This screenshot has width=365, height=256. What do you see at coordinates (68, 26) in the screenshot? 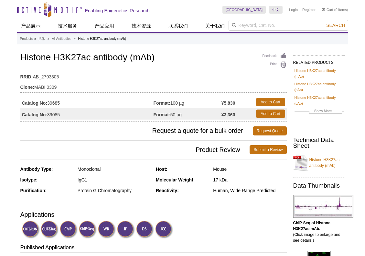
I see `a: 技术服务` at bounding box center [68, 26].